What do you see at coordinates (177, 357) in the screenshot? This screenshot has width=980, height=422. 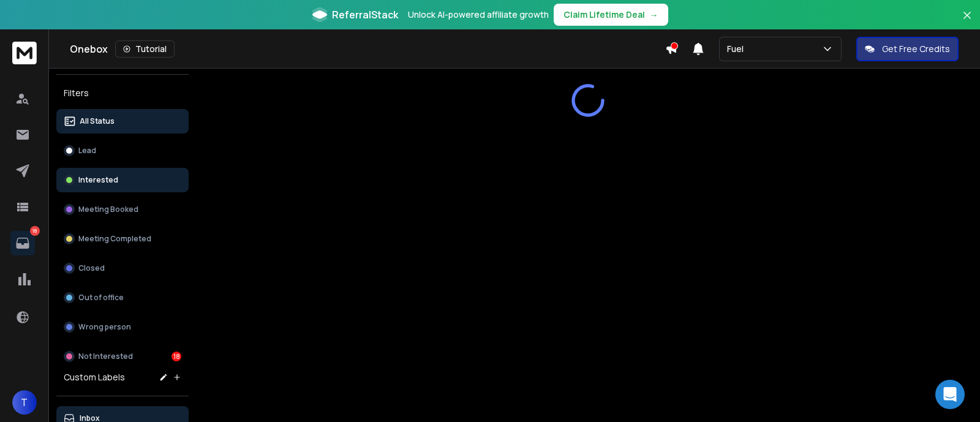 I see `div: 18` at bounding box center [177, 357].